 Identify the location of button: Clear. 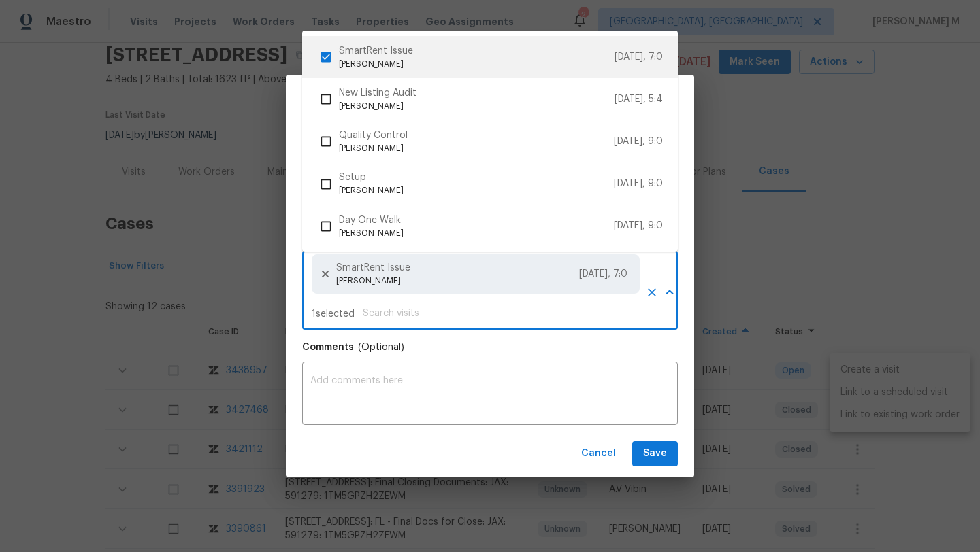
(652, 292).